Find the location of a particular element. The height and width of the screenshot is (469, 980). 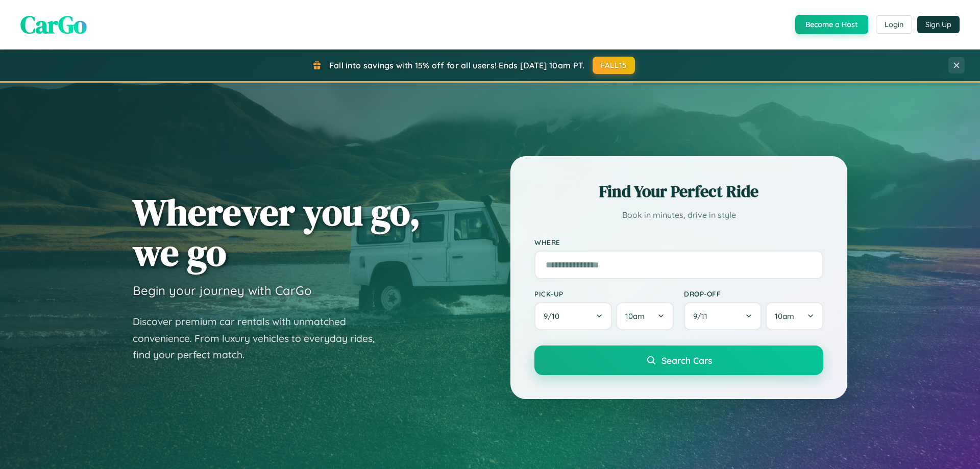

label: Drop-off is located at coordinates (753, 293).